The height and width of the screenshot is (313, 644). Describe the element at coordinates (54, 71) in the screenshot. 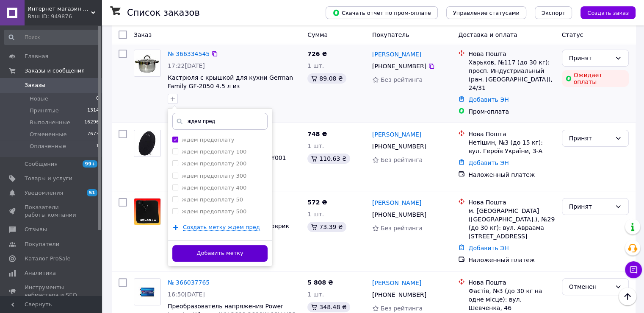

I see `span: Заказы и сообщения` at that location.